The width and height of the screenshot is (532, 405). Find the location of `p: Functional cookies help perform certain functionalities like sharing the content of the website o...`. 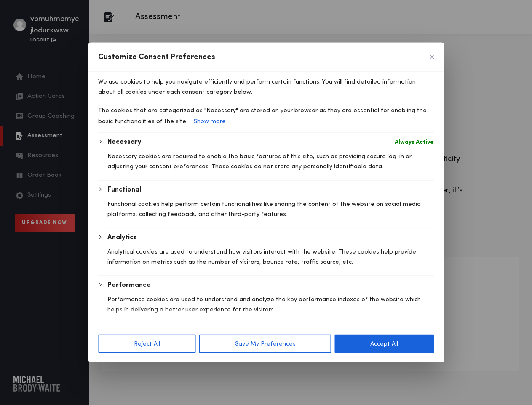

p: Functional cookies help perform certain functionalities like sharing the content of the website o... is located at coordinates (270, 209).